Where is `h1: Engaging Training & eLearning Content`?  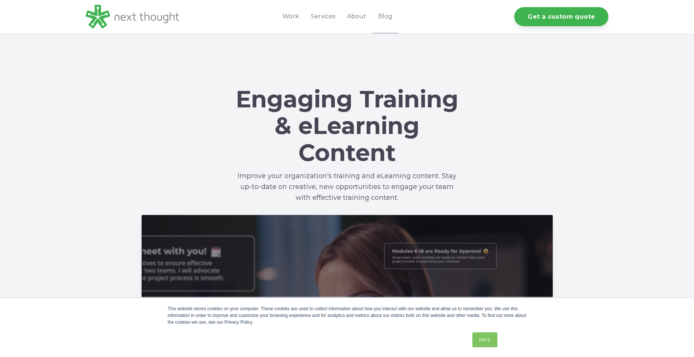 h1: Engaging Training & eLearning Content is located at coordinates (347, 126).